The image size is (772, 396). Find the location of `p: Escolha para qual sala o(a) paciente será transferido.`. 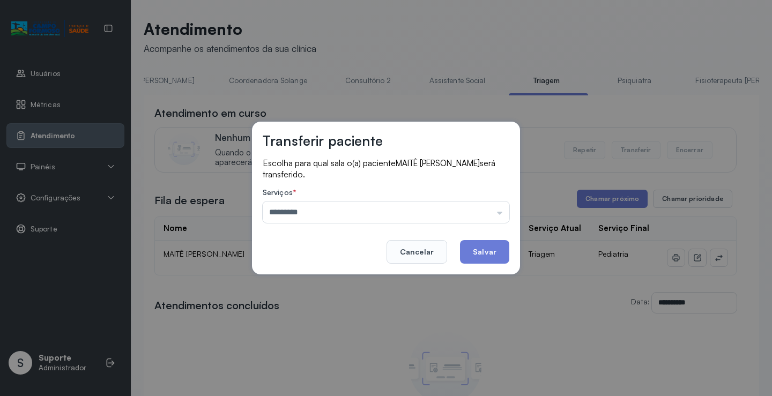

p: Escolha para qual sala o(a) paciente será transferido. is located at coordinates (386, 168).